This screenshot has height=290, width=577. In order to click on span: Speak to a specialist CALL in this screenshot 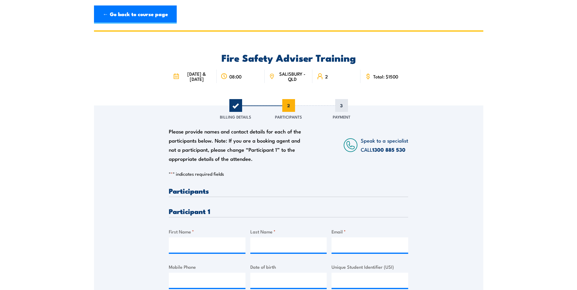, I will do `click(384, 145)`.